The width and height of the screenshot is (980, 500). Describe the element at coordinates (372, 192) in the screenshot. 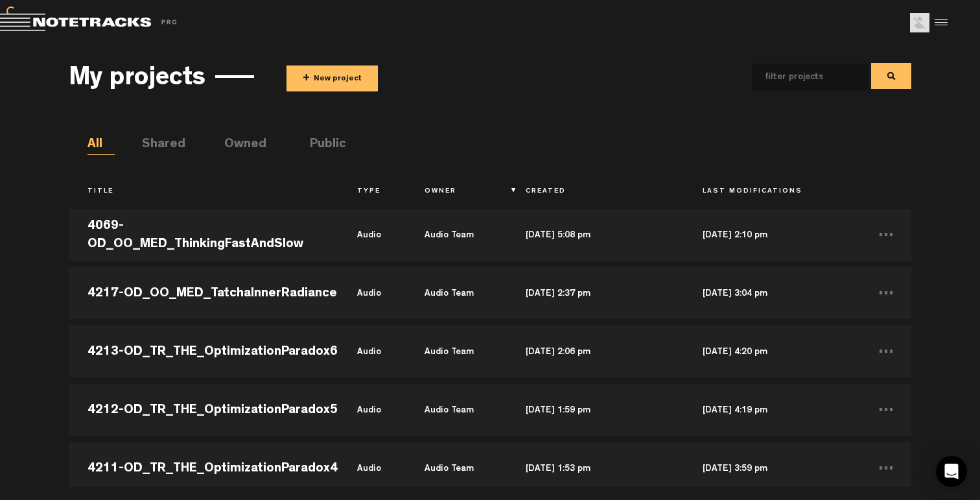

I see `th: Type` at that location.